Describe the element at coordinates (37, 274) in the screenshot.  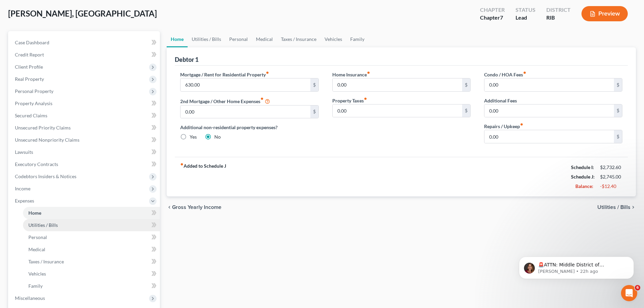
I see `span: Vehicles` at that location.